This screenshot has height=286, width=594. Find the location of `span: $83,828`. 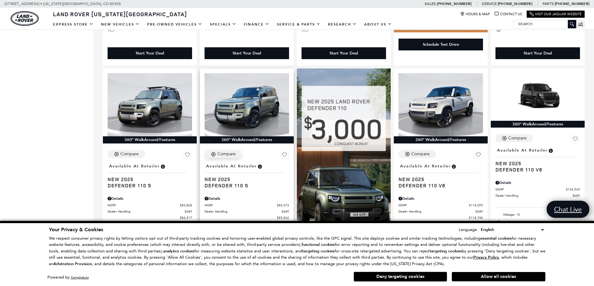

span: $83,828 is located at coordinates (186, 205).